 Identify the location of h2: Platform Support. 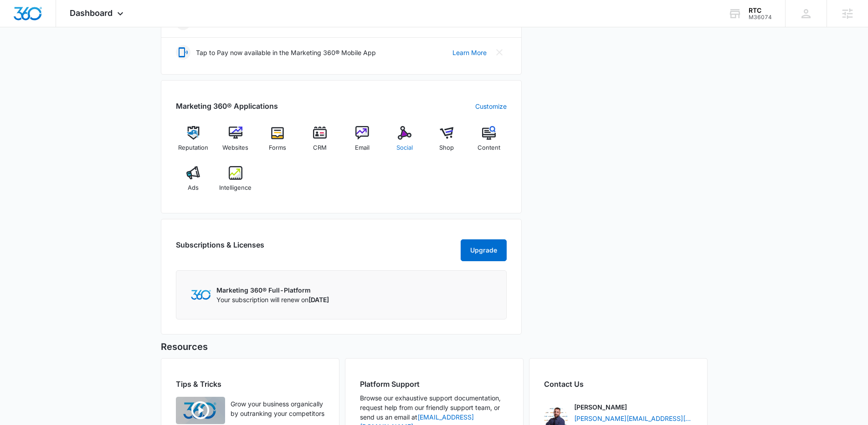
(434, 384).